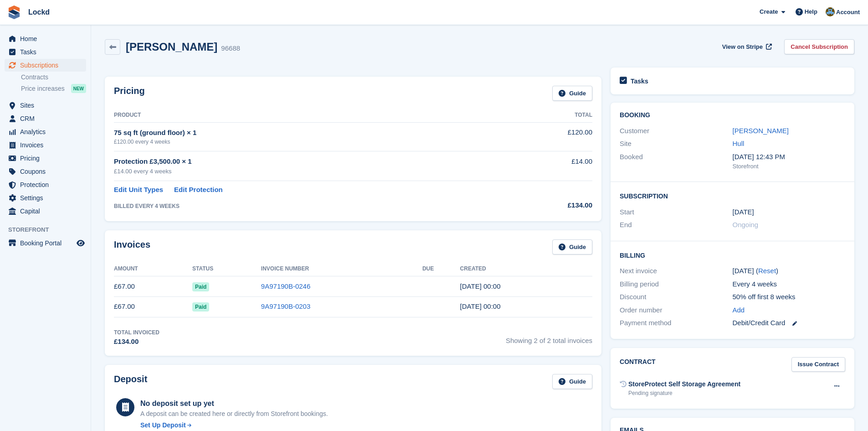  What do you see at coordinates (676, 212) in the screenshot?
I see `div: Start` at bounding box center [676, 212].